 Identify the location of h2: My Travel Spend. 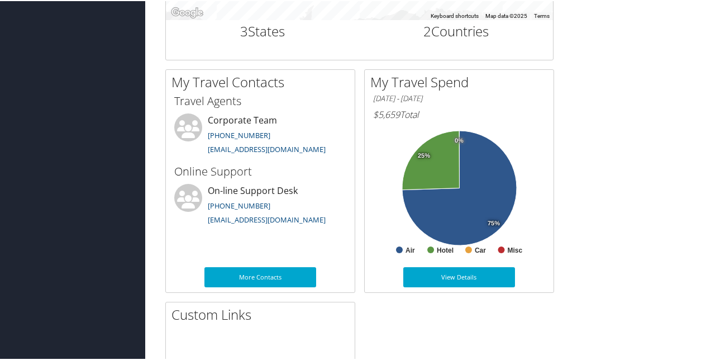
(462, 81).